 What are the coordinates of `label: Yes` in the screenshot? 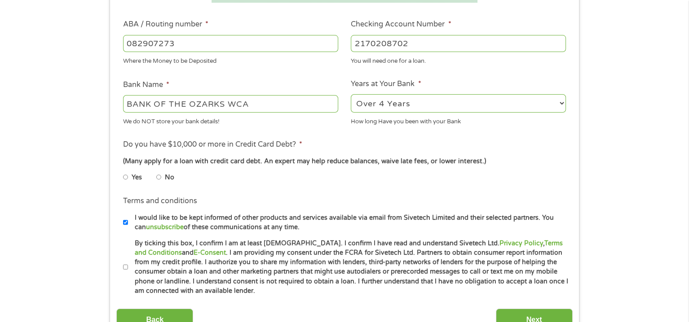 It's located at (137, 178).